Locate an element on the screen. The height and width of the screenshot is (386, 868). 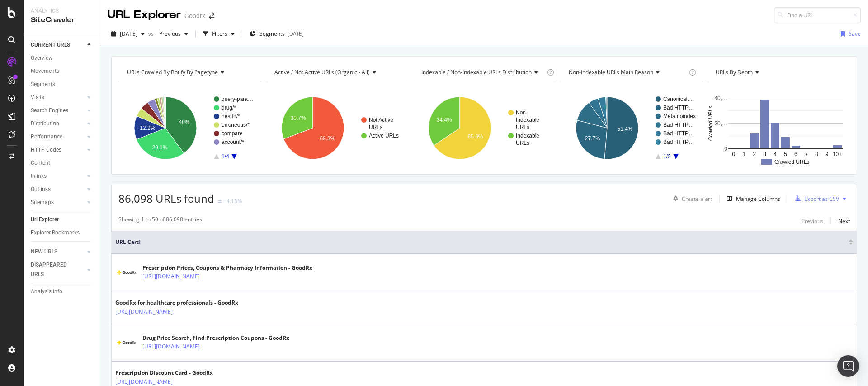
button: Next is located at coordinates (844, 221).